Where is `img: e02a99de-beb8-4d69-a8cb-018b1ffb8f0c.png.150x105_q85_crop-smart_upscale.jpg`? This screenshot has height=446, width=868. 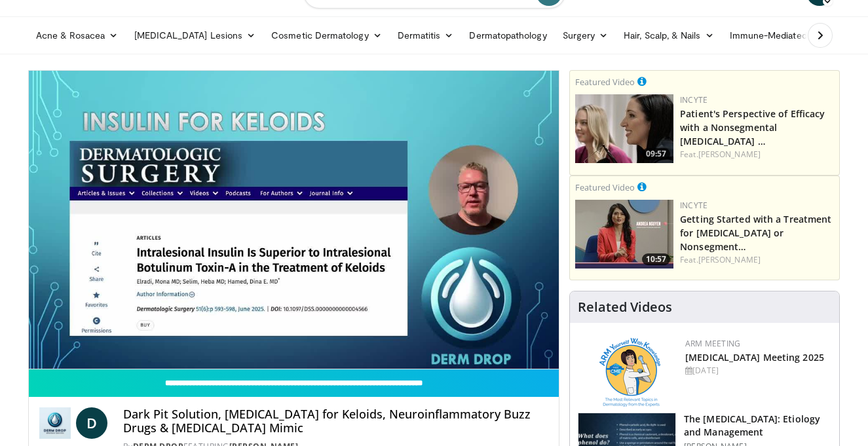
img: e02a99de-beb8-4d69-a8cb-018b1ffb8f0c.png.150x105_q85_crop-smart_upscale.jpg is located at coordinates (624, 234).